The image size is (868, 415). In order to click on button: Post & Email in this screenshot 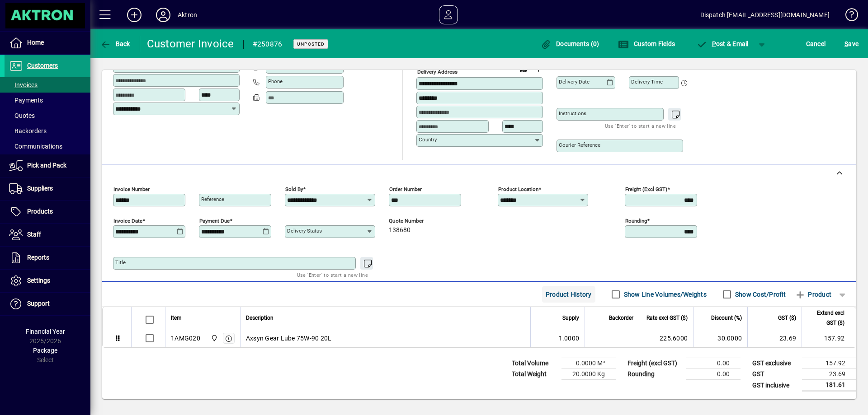, I will do `click(722, 44)`.